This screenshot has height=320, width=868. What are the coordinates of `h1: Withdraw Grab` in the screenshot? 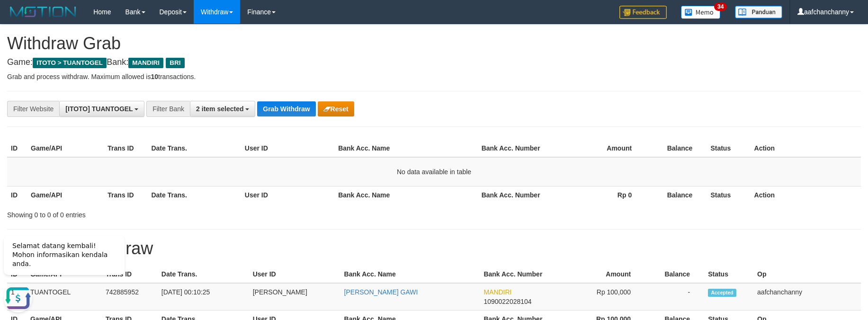 It's located at (434, 43).